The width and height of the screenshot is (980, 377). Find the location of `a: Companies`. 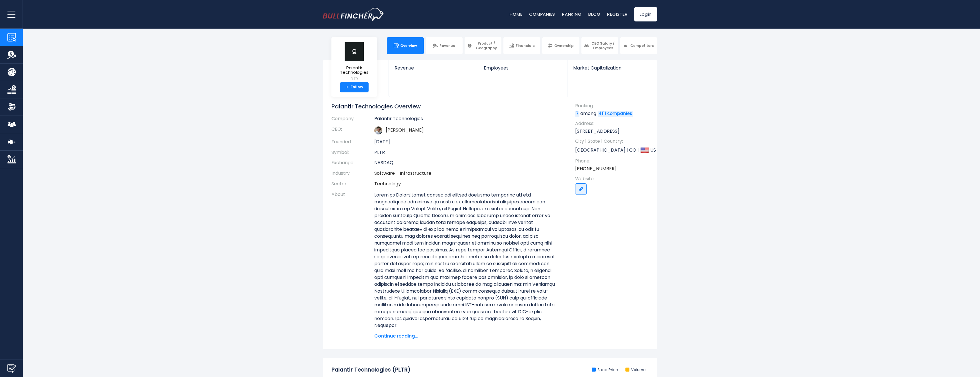

a: Companies is located at coordinates (542, 14).